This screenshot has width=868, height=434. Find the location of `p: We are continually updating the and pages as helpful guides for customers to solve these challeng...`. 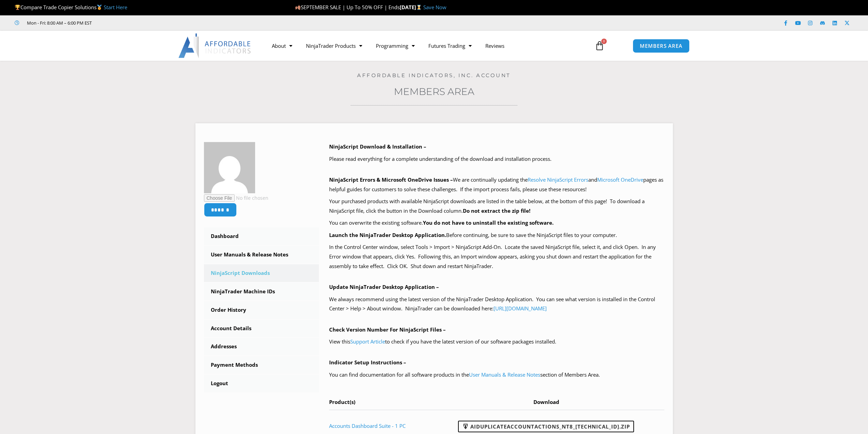

p: We are continually updating the and pages as helpful guides for customers to solve these challeng... is located at coordinates (497, 185).